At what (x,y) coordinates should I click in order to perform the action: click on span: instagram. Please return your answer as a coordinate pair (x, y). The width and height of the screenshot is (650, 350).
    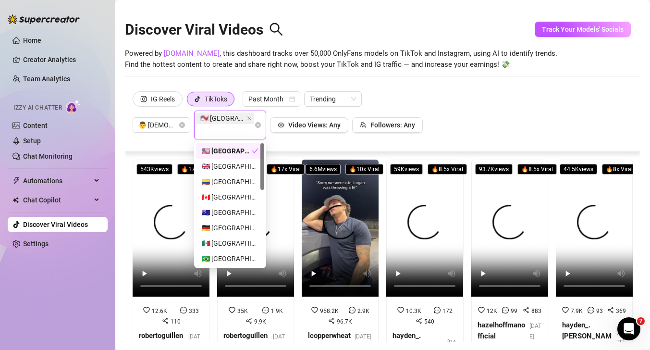
    Looking at the image, I should click on (144, 99).